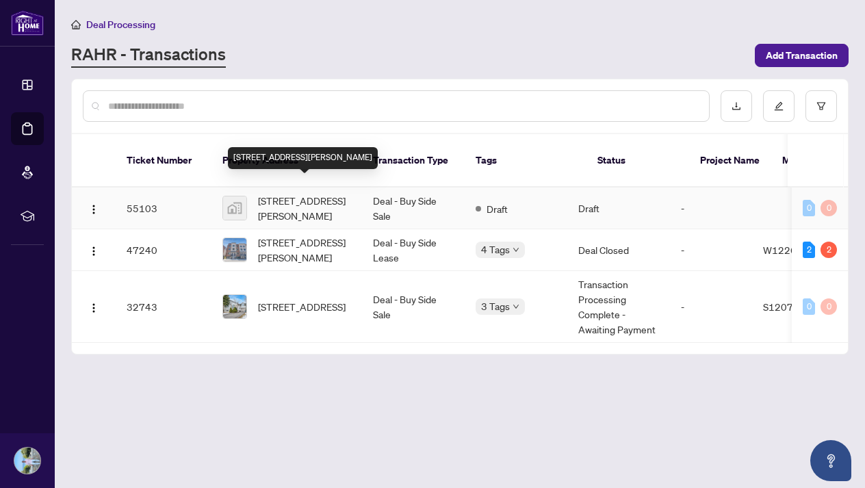 This screenshot has height=488, width=865. What do you see at coordinates (831, 460) in the screenshot?
I see `button: Open asap` at bounding box center [831, 460].